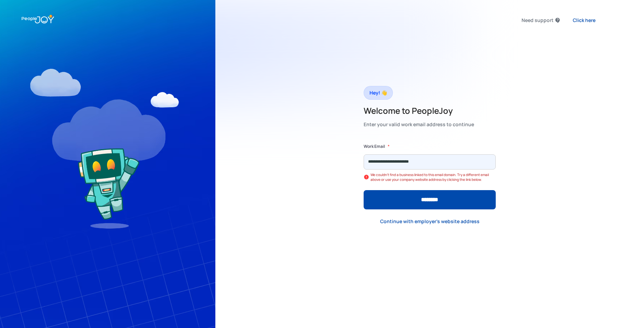 The height and width of the screenshot is (328, 644). What do you see at coordinates (433, 177) in the screenshot?
I see `div: We couldn't find a business linked to this email domain. Try a different email above or use your ...` at bounding box center [433, 177].